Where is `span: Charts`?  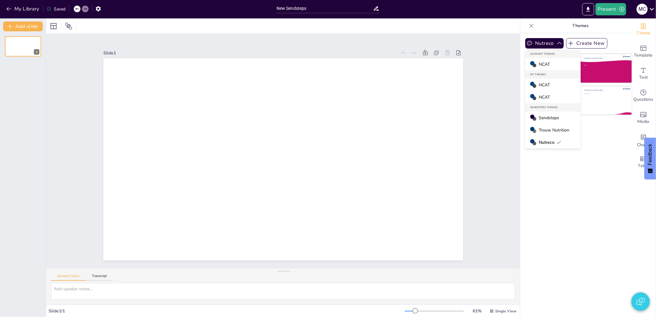
span: Charts is located at coordinates (643, 145).